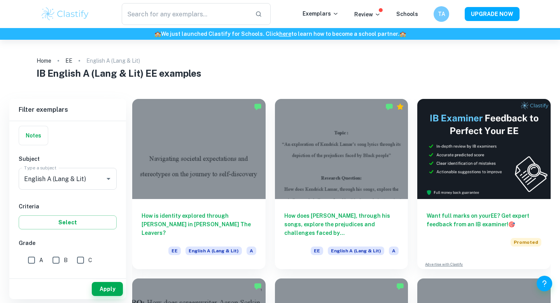  I want to click on h6: Grade, so click(68, 243).